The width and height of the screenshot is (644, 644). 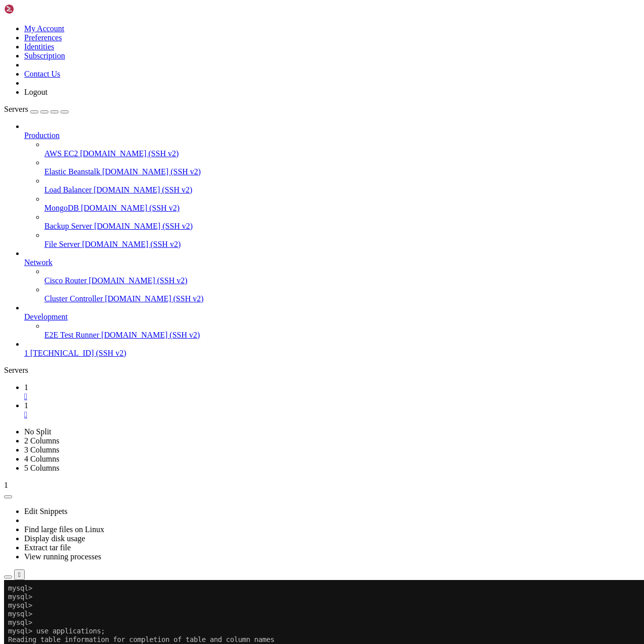 What do you see at coordinates (258, 308) in the screenshot?
I see `x-row: -> isprofileactivated VARCHAR(5) NOT NULL,` at bounding box center [258, 308].